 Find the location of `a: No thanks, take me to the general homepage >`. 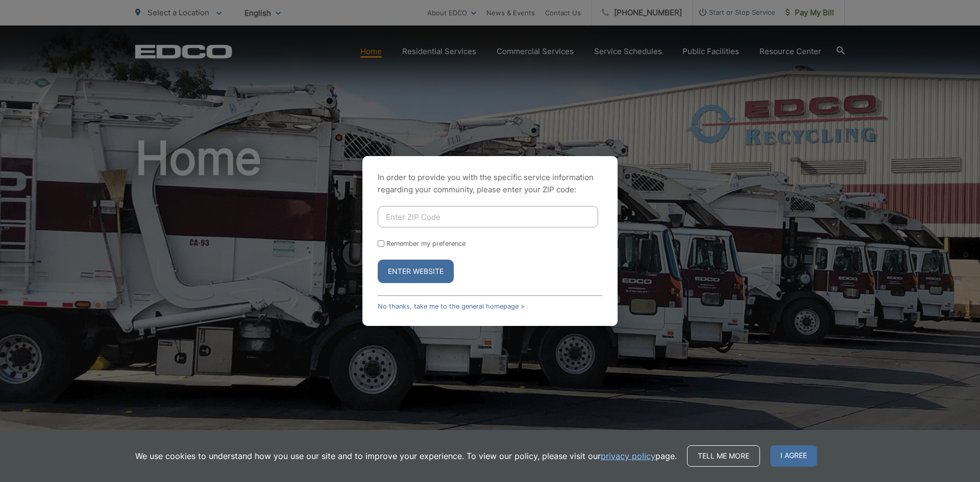

a: No thanks, take me to the general homepage > is located at coordinates (451, 306).